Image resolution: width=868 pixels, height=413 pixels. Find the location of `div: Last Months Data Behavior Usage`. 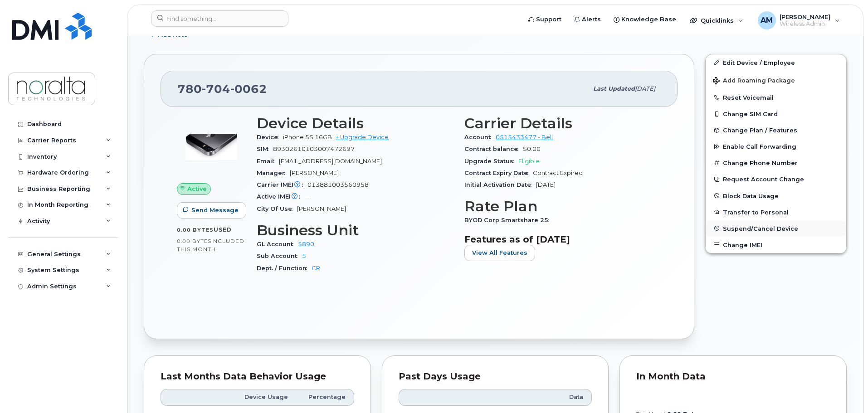

div: Last Months Data Behavior Usage is located at coordinates (257, 377).